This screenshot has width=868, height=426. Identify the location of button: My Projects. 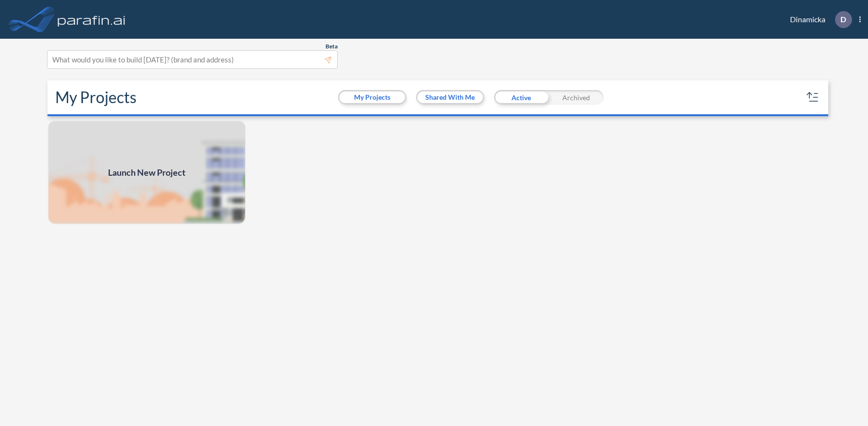
(372, 98).